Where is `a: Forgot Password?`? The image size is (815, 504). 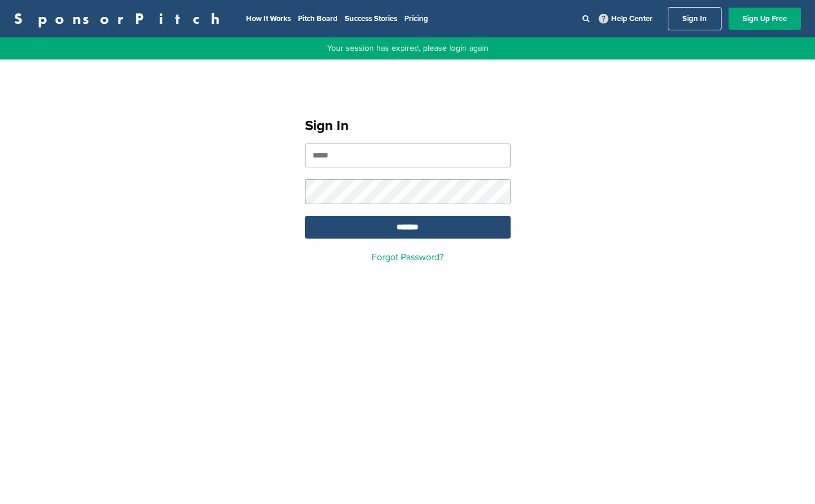 a: Forgot Password? is located at coordinates (407, 258).